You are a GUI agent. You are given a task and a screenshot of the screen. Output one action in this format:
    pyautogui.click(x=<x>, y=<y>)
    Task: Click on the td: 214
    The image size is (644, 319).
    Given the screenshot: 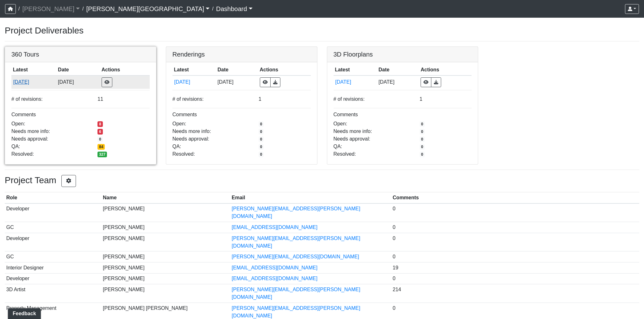 What is the action you would take?
    pyautogui.click(x=515, y=293)
    